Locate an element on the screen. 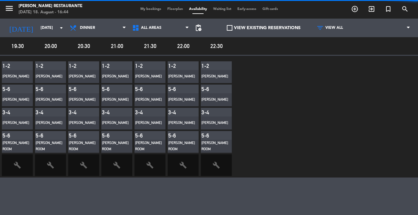  i: turned_in_not is located at coordinates (388, 9).